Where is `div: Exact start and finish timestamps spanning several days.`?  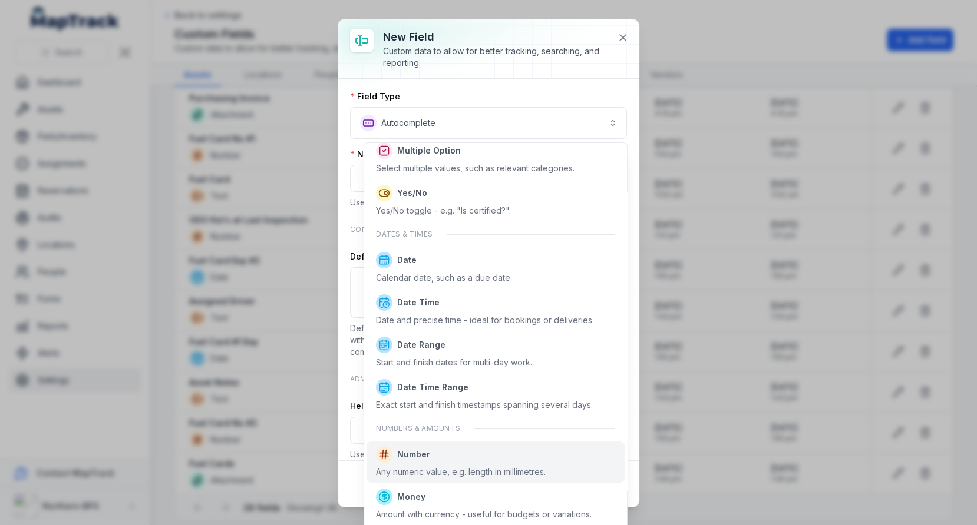
div: Exact start and finish timestamps spanning several days. is located at coordinates (484, 405).